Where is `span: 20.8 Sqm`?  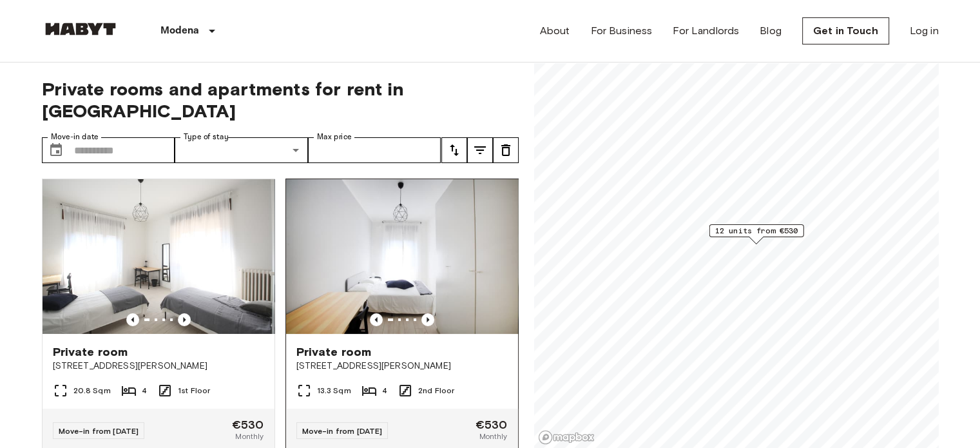
span: 20.8 Sqm is located at coordinates (92, 391).